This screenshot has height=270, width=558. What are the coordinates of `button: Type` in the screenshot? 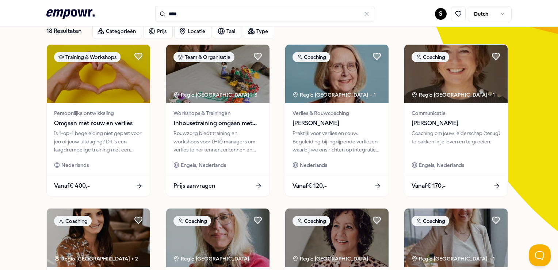 It's located at (259, 31).